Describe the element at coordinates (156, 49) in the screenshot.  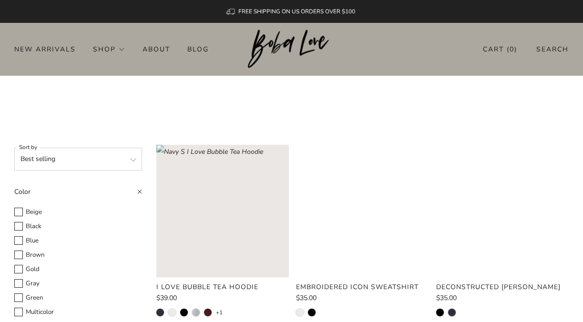
I see `a: About` at that location.